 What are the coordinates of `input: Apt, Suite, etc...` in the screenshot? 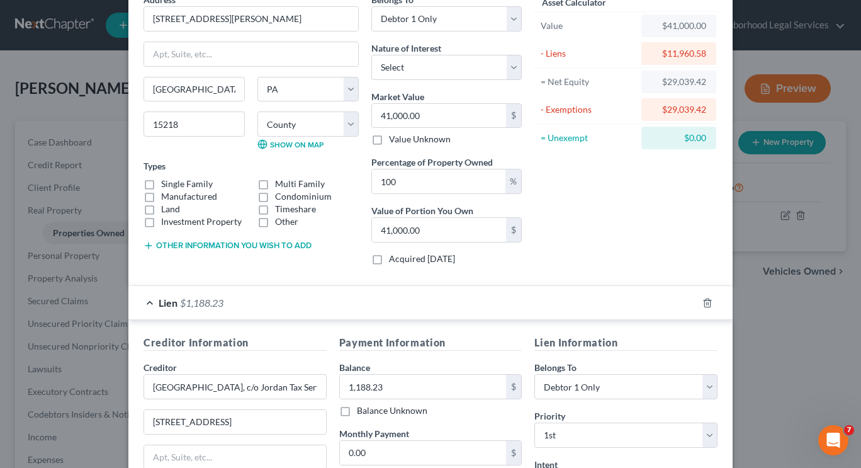 It's located at (251, 54).